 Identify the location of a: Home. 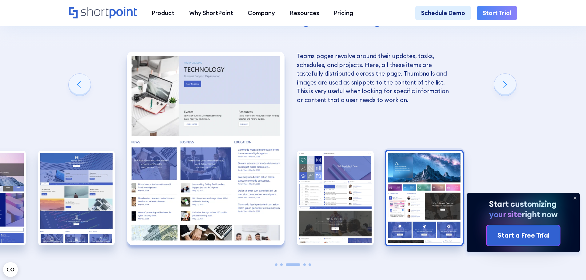
(103, 13).